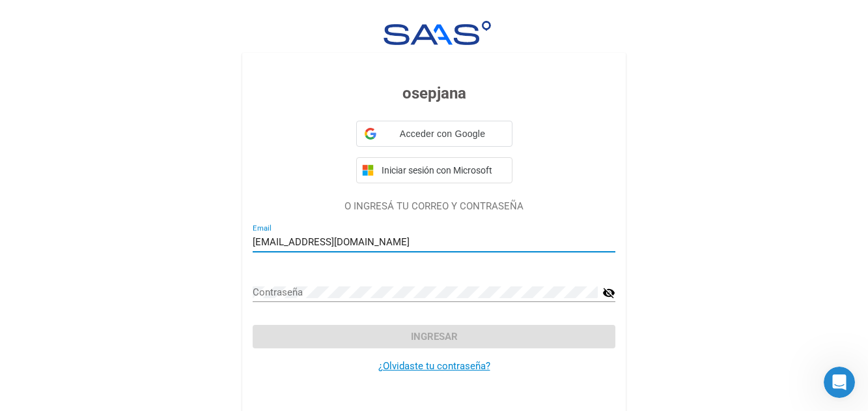  What do you see at coordinates (434, 336) in the screenshot?
I see `button: Ingresar` at bounding box center [434, 336].